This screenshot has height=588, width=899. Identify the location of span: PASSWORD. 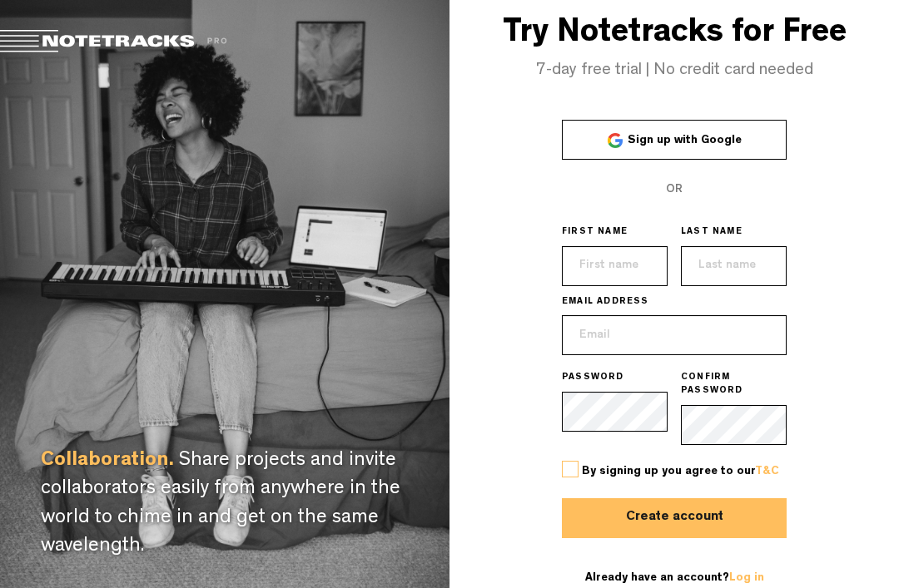
(593, 379).